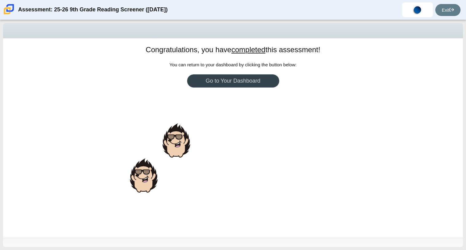 Image resolution: width=466 pixels, height=250 pixels. Describe the element at coordinates (233, 81) in the screenshot. I see `a: Go to Your Dashboard` at that location.